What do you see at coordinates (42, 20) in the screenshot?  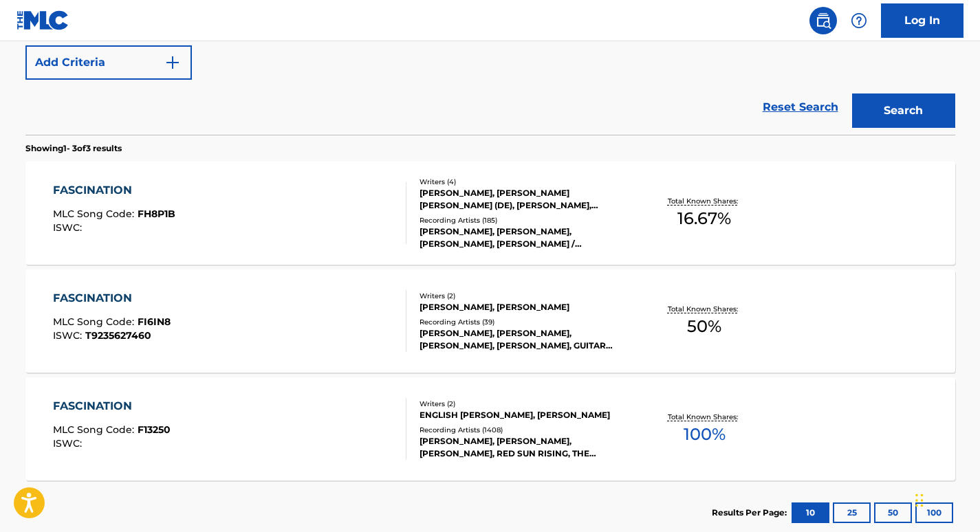 I see `img: MLC Logo` at bounding box center [42, 20].